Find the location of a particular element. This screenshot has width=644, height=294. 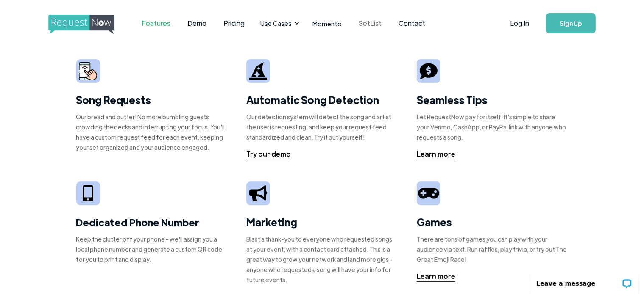

a: Try our demo is located at coordinates (268, 154).